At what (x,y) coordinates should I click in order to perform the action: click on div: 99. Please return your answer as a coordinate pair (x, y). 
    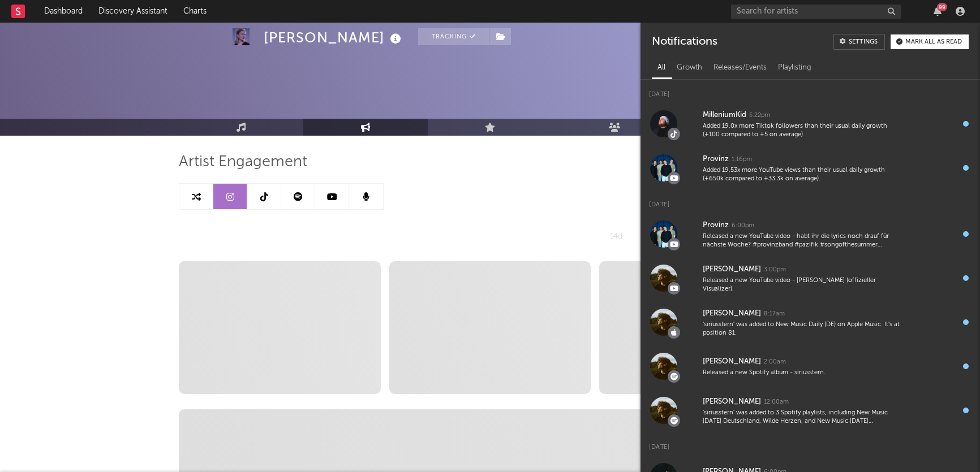
    Looking at the image, I should click on (942, 7).